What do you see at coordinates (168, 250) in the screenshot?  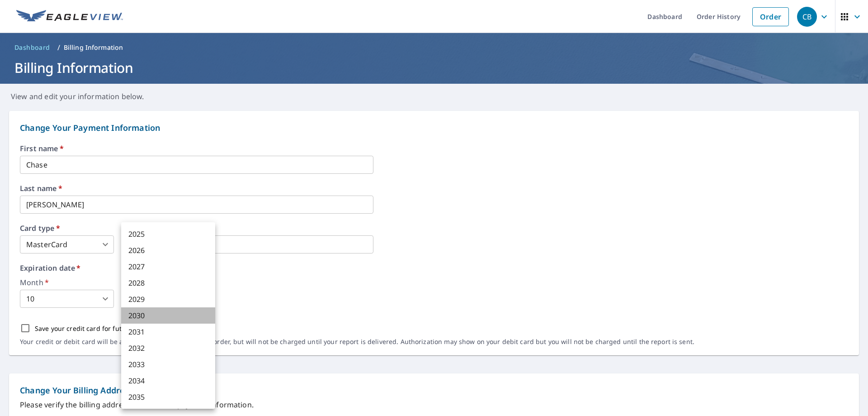 I see `li: 2026` at bounding box center [168, 250].